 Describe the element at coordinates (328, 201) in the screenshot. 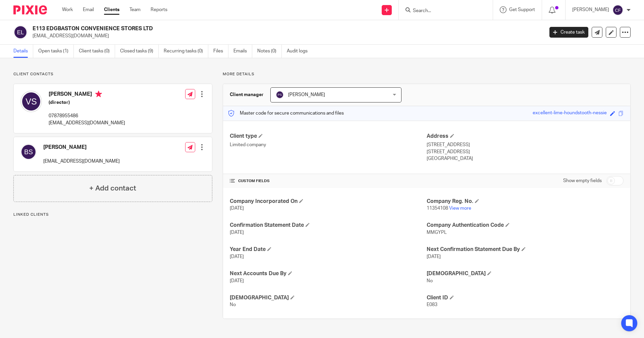

I see `h4: Company Incorporated On` at that location.